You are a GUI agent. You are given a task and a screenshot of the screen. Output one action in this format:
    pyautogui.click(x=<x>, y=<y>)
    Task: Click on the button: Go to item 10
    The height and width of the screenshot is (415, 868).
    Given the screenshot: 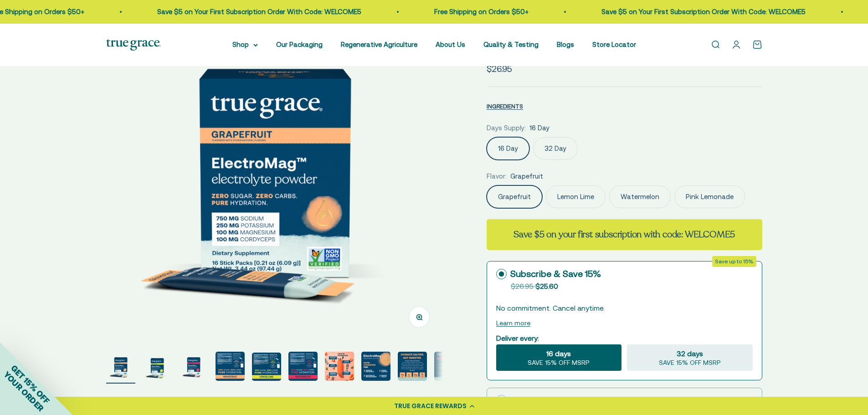 What is the action you would take?
    pyautogui.click(x=448, y=367)
    